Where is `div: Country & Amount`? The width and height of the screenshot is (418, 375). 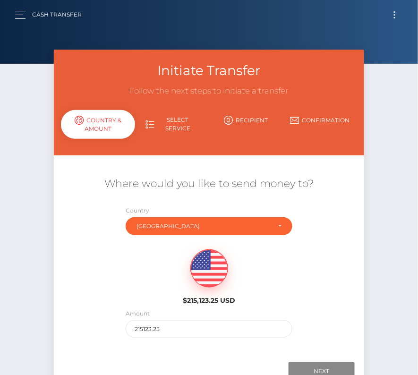
div: Country & Amount is located at coordinates (98, 124).